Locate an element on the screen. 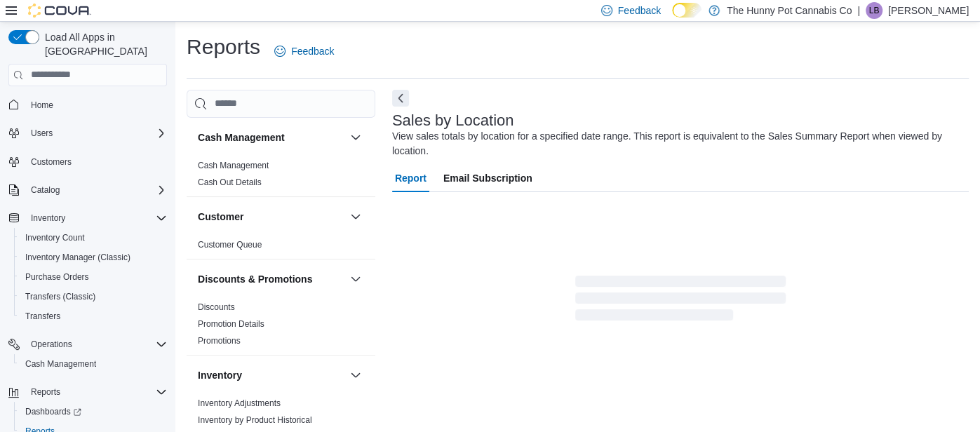  a: Transfers (Classic) is located at coordinates (60, 296).